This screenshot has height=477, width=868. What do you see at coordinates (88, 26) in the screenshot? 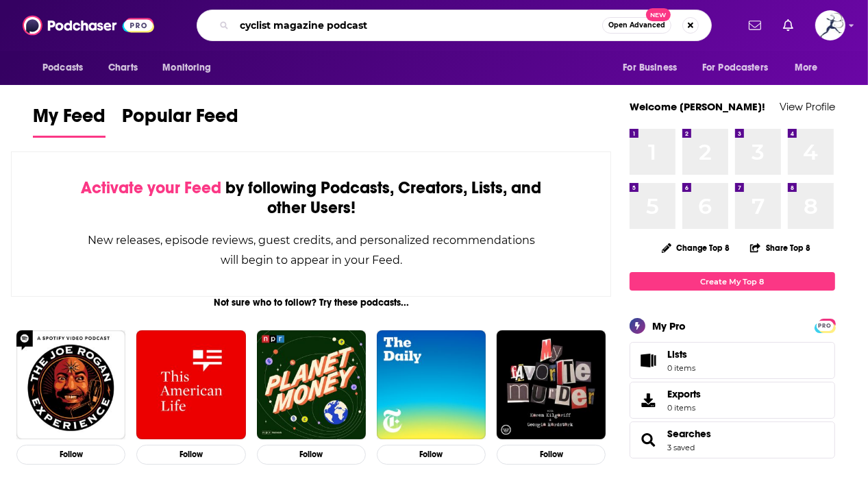
I see `img: Podchaser - Follow, Share and Rate Podcasts` at bounding box center [88, 26].